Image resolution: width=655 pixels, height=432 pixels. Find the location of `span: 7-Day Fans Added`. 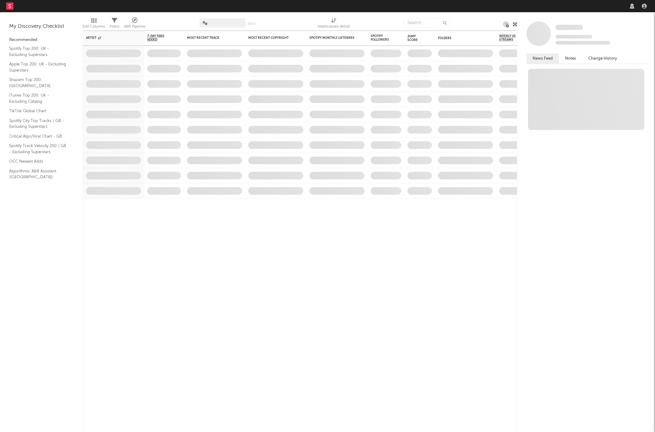

span: 7-Day Fans Added is located at coordinates (159, 38).